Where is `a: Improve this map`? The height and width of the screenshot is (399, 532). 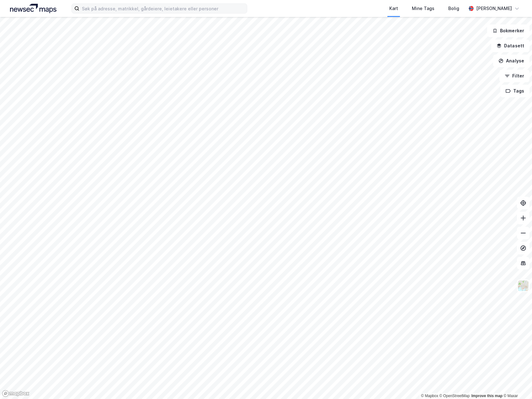 a: Improve this map is located at coordinates (487, 396).